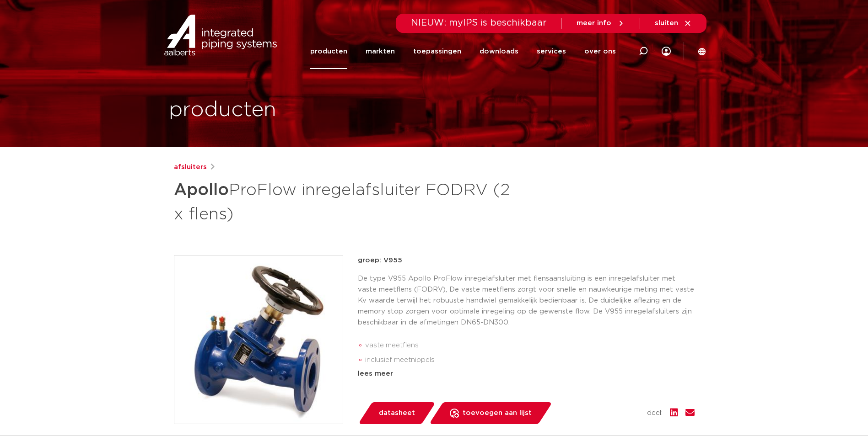 This screenshot has width=868, height=436. Describe the element at coordinates (499, 52) in the screenshot. I see `a: downloads` at that location.